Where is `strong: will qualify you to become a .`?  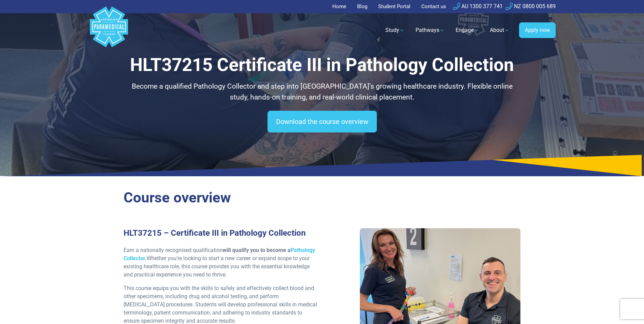 strong: will qualify you to become a . is located at coordinates (219, 254).